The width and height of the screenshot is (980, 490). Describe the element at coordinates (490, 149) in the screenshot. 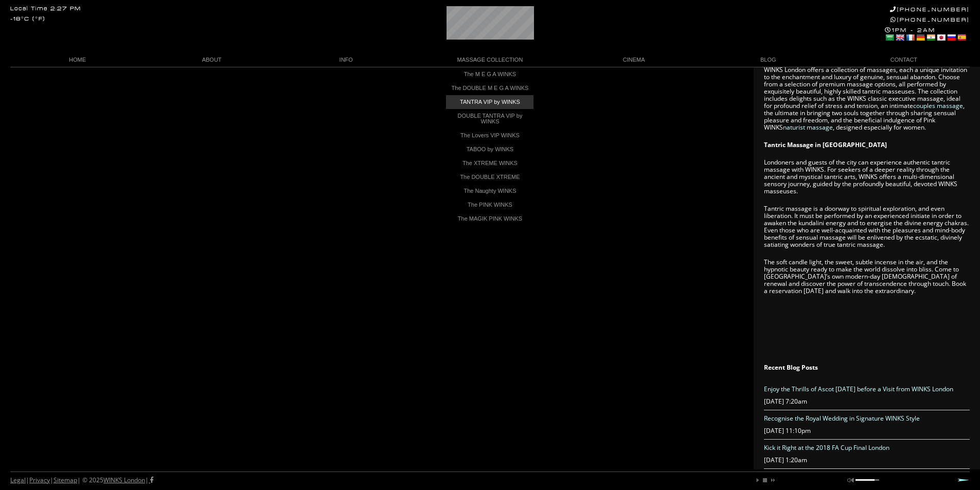

I see `a: TABOO by WINKS` at that location.